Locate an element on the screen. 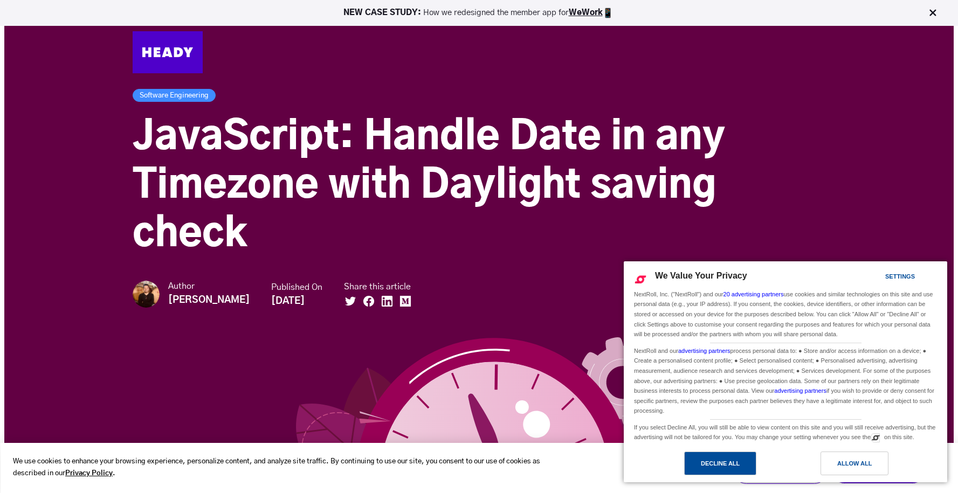 The image size is (958, 493). div: Decline All is located at coordinates (720, 464).